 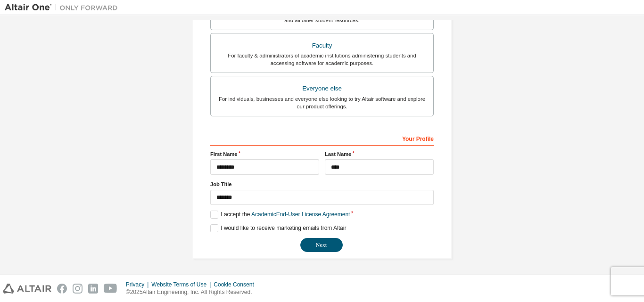 What do you see at coordinates (322, 138) in the screenshot?
I see `div: Your Profile` at bounding box center [322, 138].